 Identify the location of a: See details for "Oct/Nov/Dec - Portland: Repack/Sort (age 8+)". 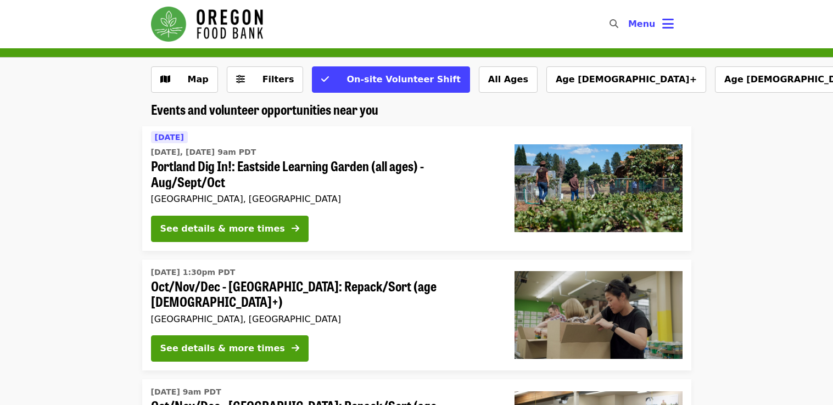
(417, 315).